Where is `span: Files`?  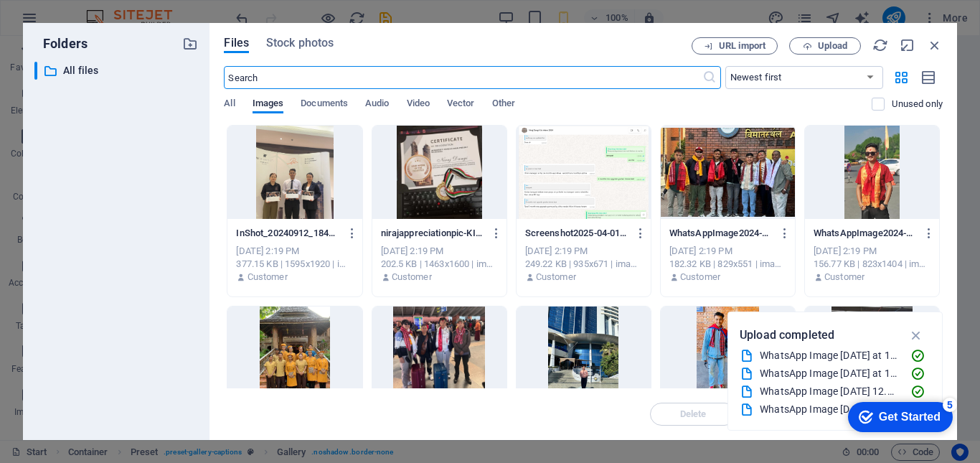
span: Files is located at coordinates (236, 43).